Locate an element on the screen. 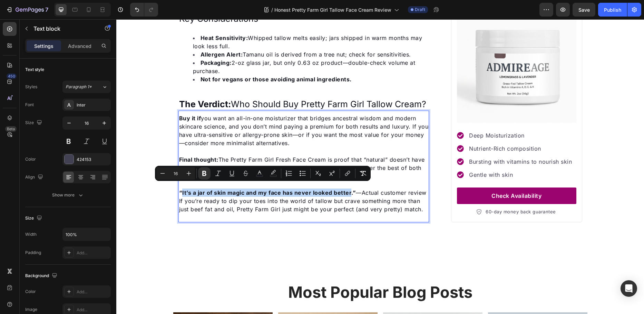 The image size is (644, 314). span: Who Should Buy Pretty Farm Girl Tallow Cream? is located at coordinates (186, 85).